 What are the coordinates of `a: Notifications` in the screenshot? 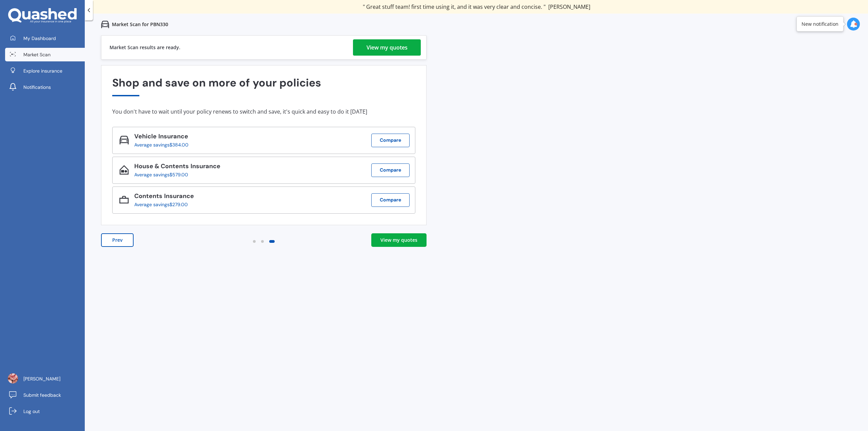 It's located at (45, 87).